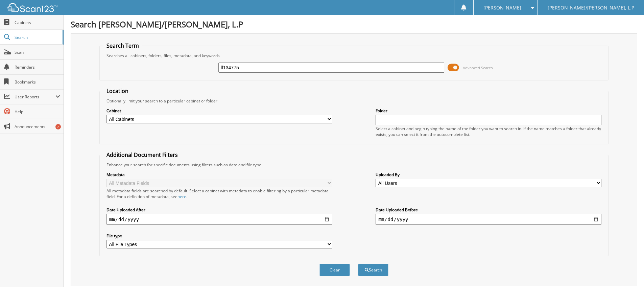 The height and width of the screenshot is (287, 644). What do you see at coordinates (142, 155) in the screenshot?
I see `legend: Additional Document Filters` at bounding box center [142, 155].